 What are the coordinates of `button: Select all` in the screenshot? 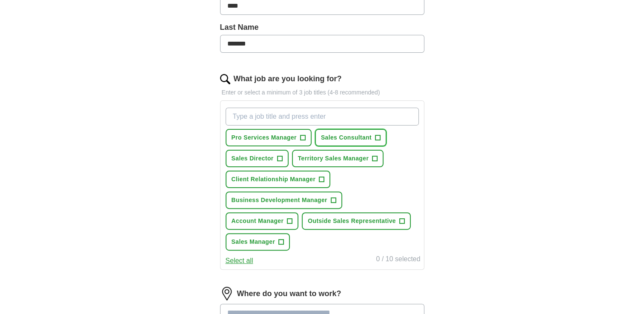 It's located at (239, 261).